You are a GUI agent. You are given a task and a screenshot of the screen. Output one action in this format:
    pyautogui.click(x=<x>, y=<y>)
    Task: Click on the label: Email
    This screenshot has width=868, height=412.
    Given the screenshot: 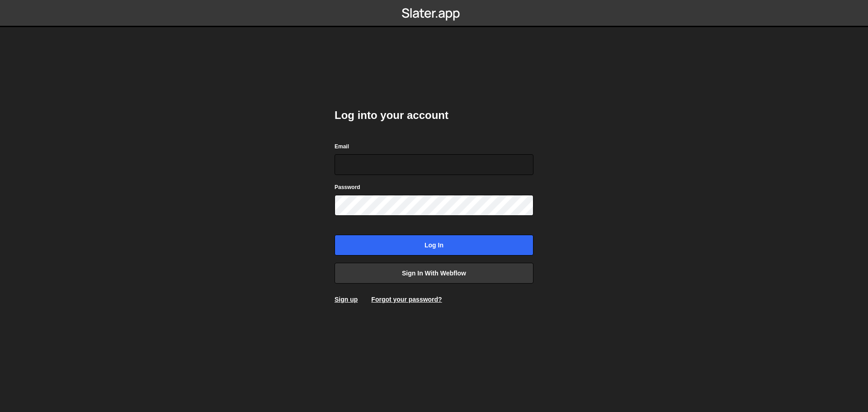 What is the action you would take?
    pyautogui.click(x=342, y=146)
    